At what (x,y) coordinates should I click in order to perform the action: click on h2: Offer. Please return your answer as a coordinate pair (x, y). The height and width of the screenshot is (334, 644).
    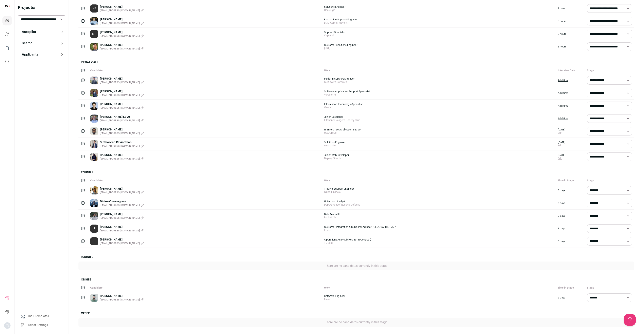
    Looking at the image, I should click on (356, 314).